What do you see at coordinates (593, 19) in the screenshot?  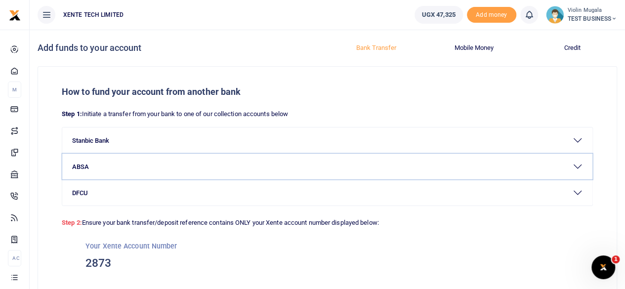 I see `span: TEST BUSINESS` at bounding box center [593, 19].